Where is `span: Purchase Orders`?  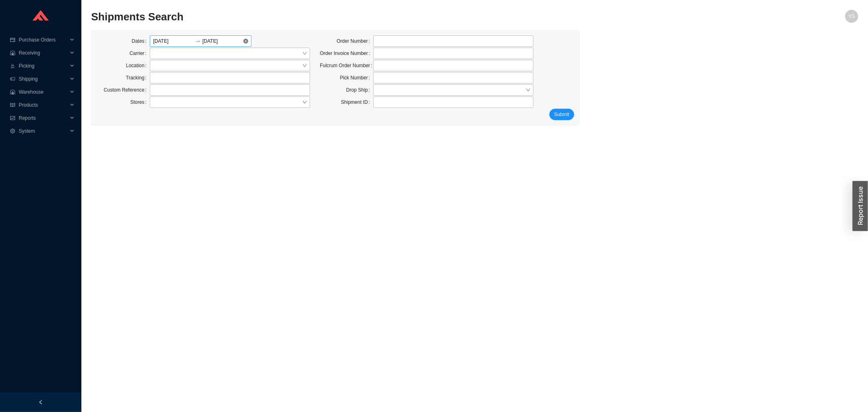
span: Purchase Orders is located at coordinates (43, 40).